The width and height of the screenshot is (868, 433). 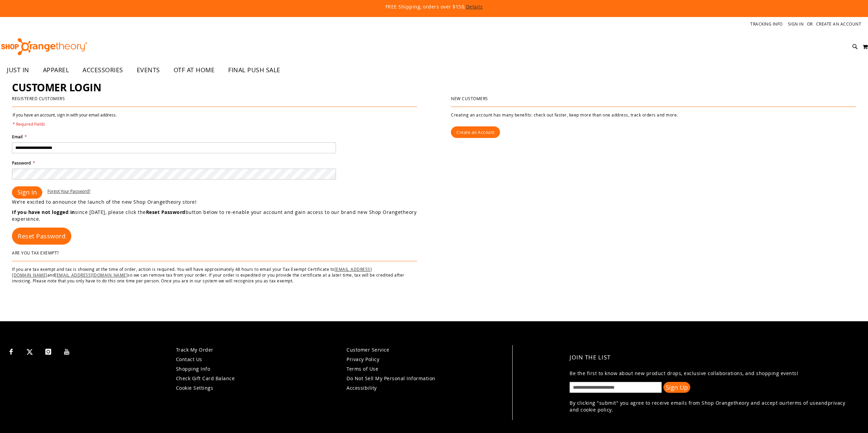 I want to click on a: Visit our X page, so click(x=30, y=351).